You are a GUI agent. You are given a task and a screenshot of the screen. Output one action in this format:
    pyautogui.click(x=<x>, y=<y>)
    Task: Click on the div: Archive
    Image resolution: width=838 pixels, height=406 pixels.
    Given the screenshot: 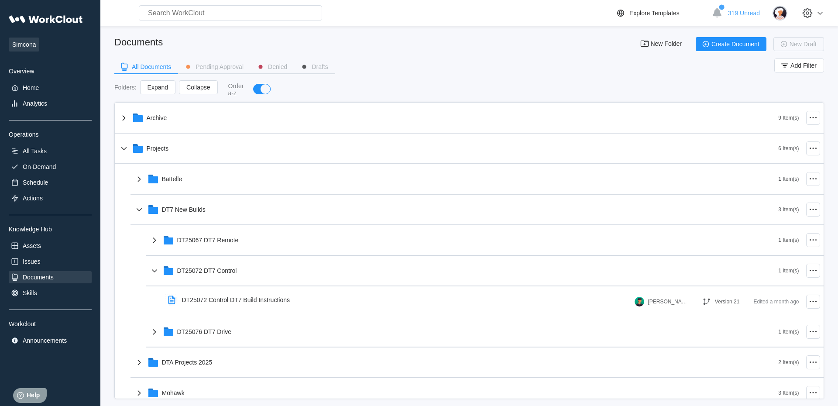 What is the action you would take?
    pyautogui.click(x=157, y=118)
    